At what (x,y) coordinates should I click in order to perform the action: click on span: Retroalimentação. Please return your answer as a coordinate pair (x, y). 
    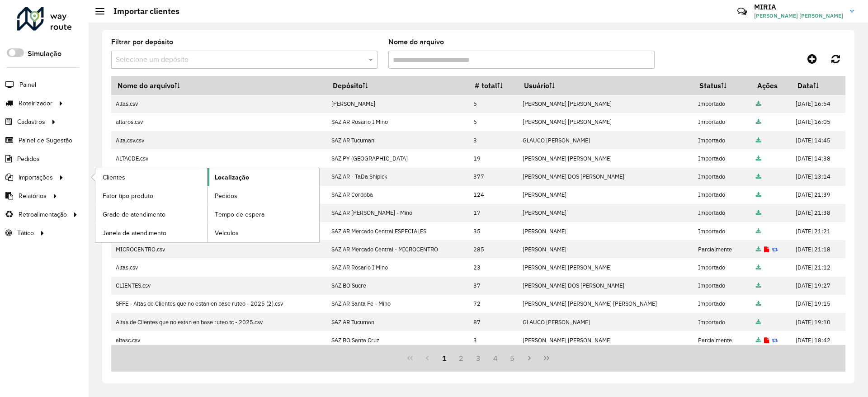
    Looking at the image, I should click on (43, 214).